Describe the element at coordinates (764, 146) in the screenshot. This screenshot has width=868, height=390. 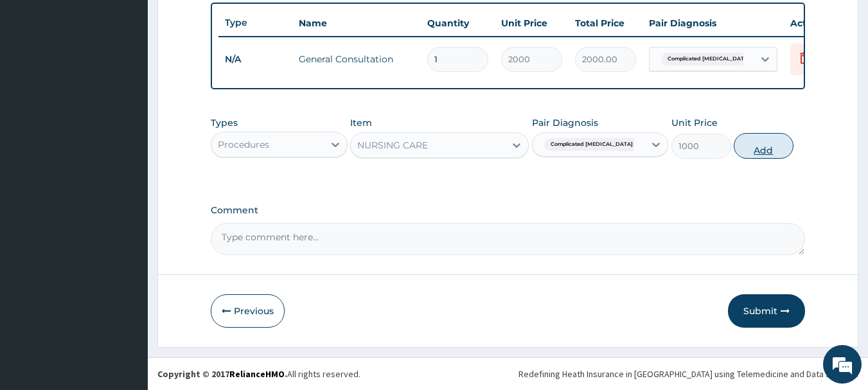
I see `button: Add` at that location.